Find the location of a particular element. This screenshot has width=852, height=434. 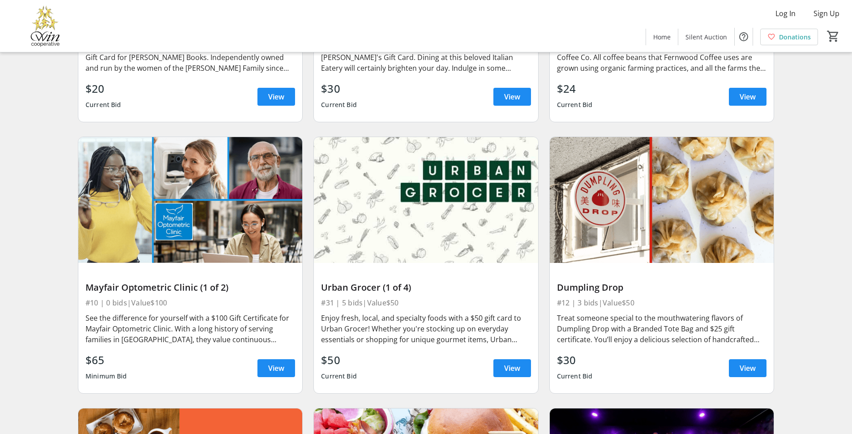

button: Cart is located at coordinates (833, 36).